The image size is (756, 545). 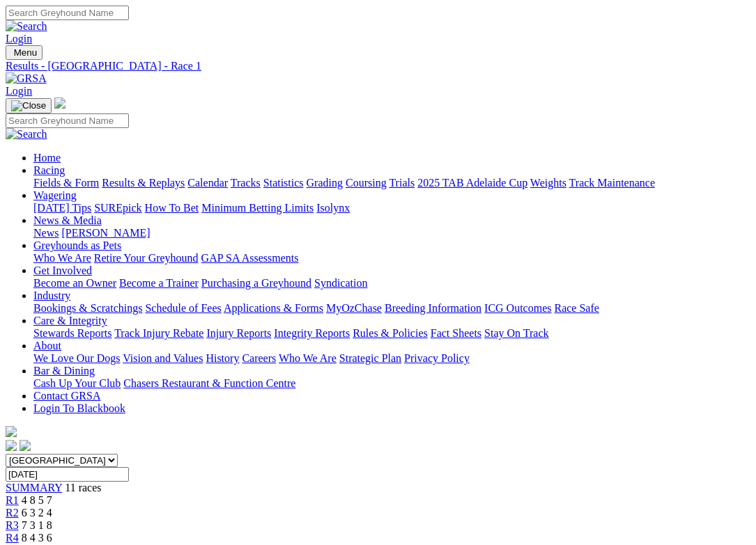 What do you see at coordinates (49, 170) in the screenshot?
I see `a: Racing` at bounding box center [49, 170].